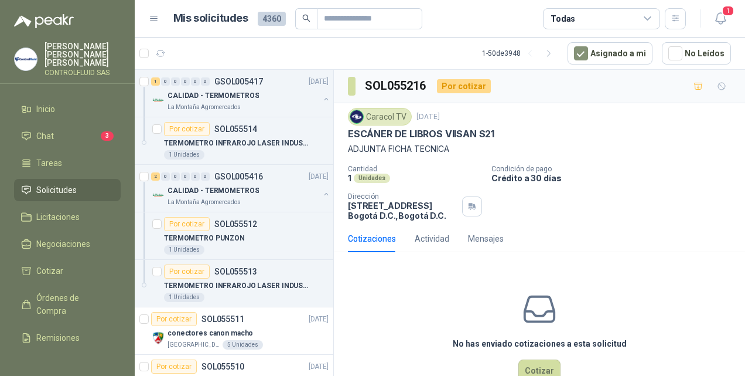  What do you see at coordinates (234, 283) in the screenshot?
I see `a: Por cotizarSOL055513TERMOMETRO INFRAROJO LASER INDUSTRIAL1 Unidades` at bounding box center [234, 283].